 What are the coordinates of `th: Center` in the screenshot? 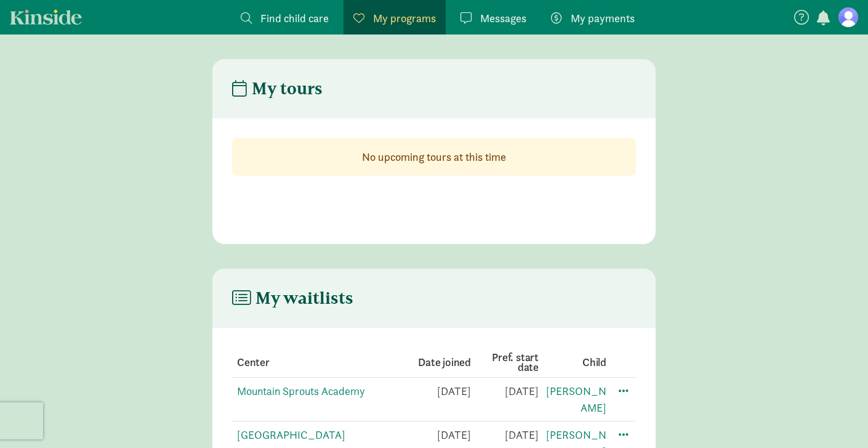 It's located at (318, 362).